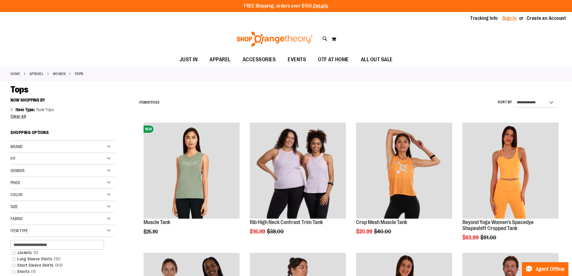 The height and width of the screenshot is (276, 572). Describe the element at coordinates (258, 232) in the screenshot. I see `span: $16.99` at that location.